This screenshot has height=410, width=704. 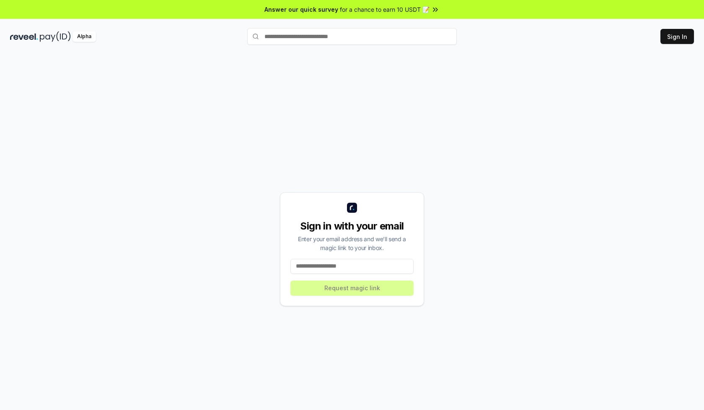 I want to click on img: logo_small, so click(x=352, y=208).